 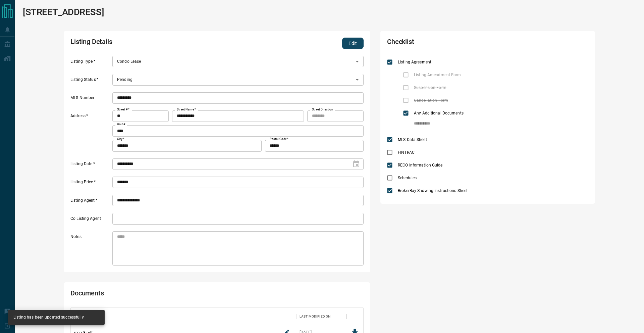 What do you see at coordinates (415, 62) in the screenshot?
I see `span: Listing Agreement` at bounding box center [415, 62].